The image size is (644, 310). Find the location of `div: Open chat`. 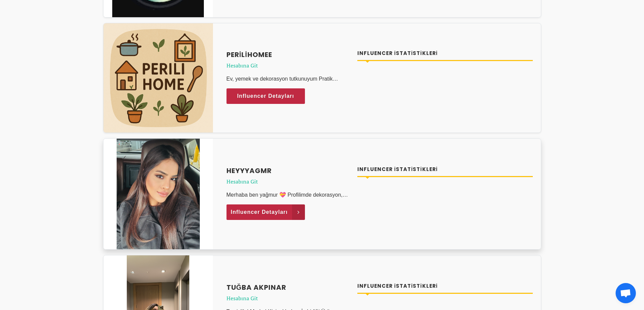

div: Open chat is located at coordinates (626, 293).